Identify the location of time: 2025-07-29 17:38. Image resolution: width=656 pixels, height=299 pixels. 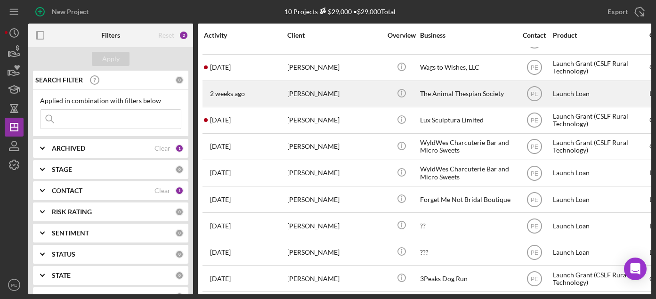
(220, 252).